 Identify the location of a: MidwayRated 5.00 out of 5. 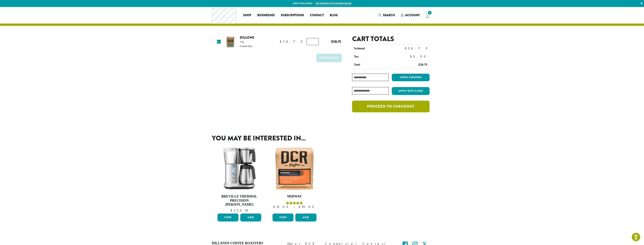
(294, 178).